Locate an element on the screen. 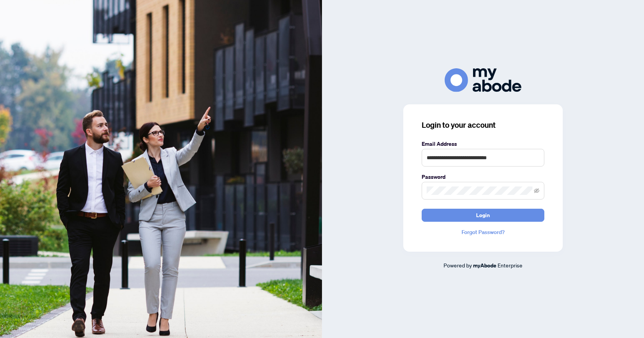  span: Powered by is located at coordinates (458, 265).